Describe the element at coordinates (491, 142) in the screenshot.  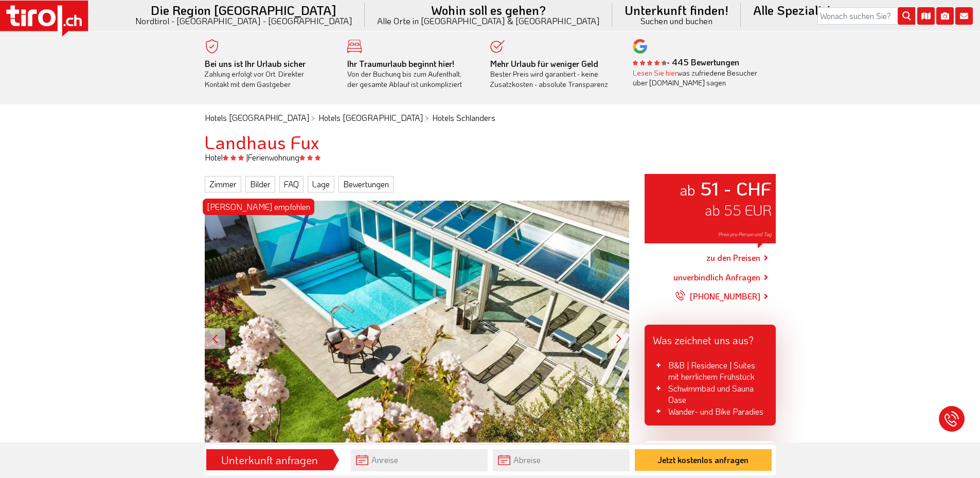
I see `h1: Landhaus Fux` at that location.